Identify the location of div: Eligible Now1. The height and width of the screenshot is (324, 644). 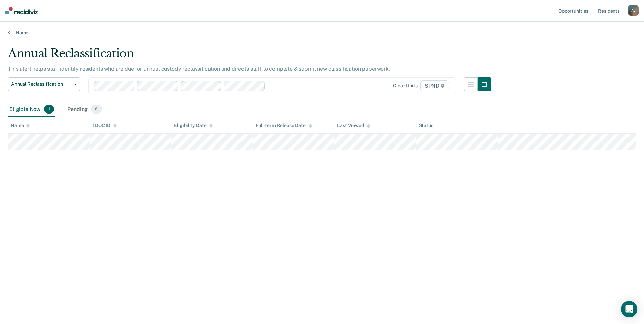
(31, 110).